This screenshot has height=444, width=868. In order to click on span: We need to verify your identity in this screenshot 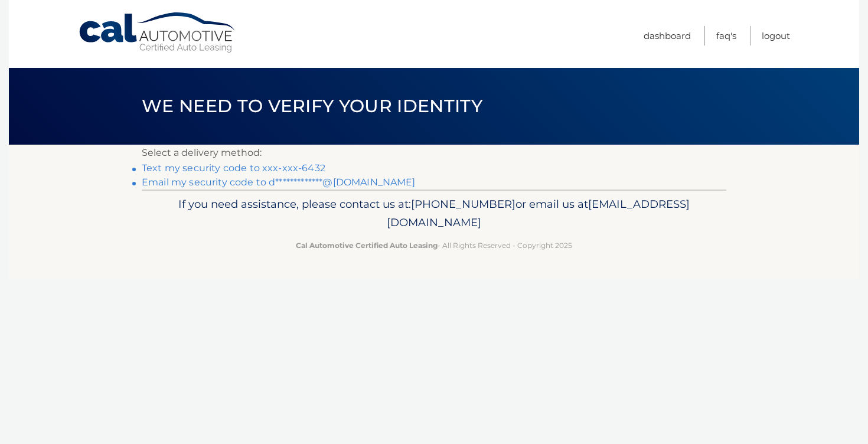, I will do `click(311, 106)`.